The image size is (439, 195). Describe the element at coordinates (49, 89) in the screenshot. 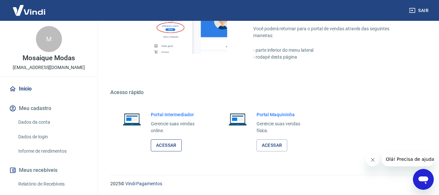

I see `a: Início` at that location.